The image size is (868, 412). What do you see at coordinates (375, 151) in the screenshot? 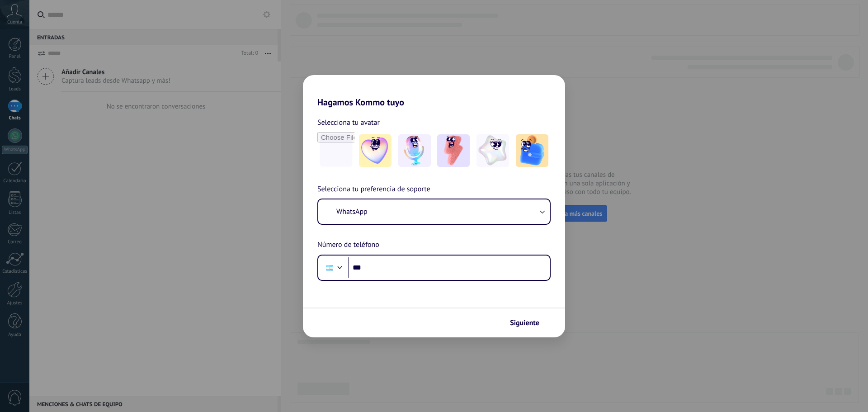
I see `img: -1.jpeg` at bounding box center [375, 151].